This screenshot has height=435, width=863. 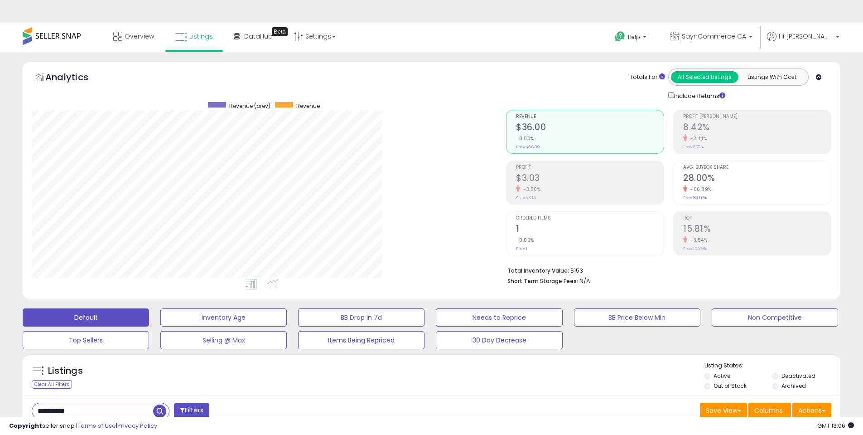 I want to click on span: SaynCommerce CA, so click(x=714, y=36).